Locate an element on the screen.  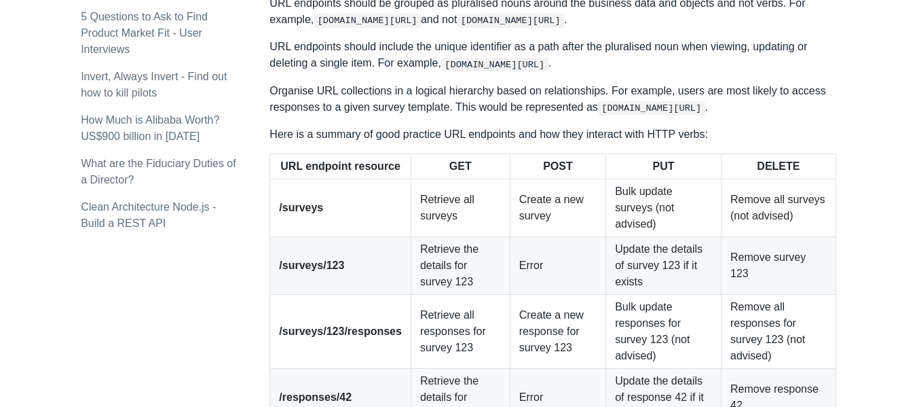
th: PUT is located at coordinates (664, 166).